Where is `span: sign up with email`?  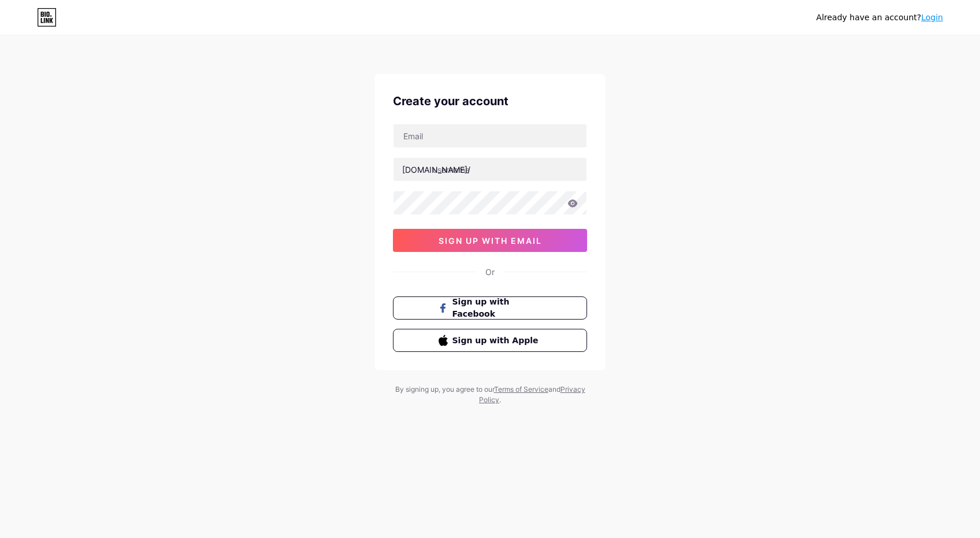 span: sign up with email is located at coordinates (490, 241).